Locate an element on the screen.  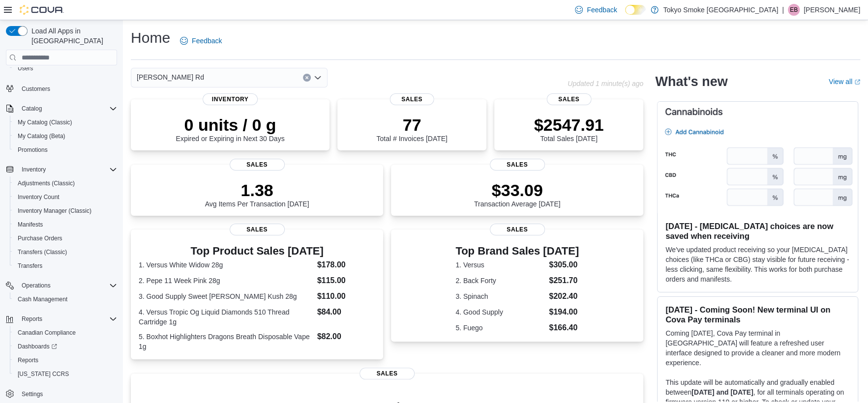
span: Feedback is located at coordinates (601, 10).